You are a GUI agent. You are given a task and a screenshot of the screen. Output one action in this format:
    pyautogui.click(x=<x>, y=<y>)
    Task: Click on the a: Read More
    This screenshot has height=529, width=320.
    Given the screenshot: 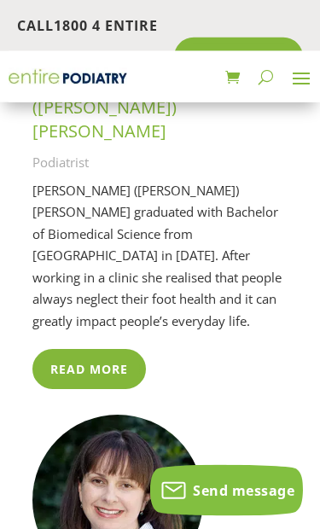 What is the action you would take?
    pyautogui.click(x=89, y=369)
    